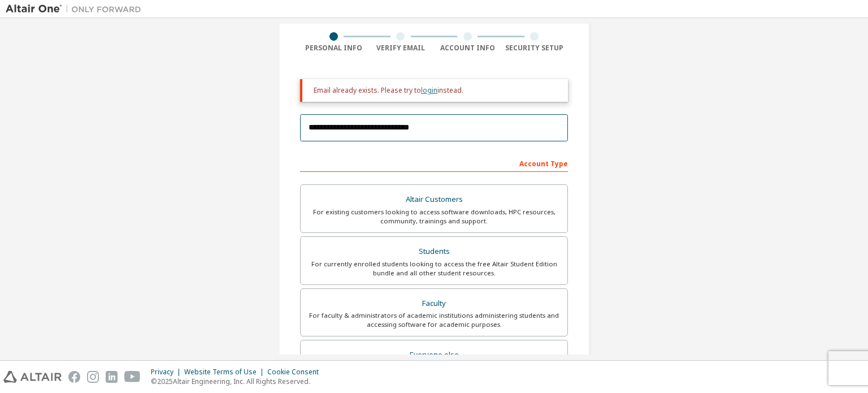 The height and width of the screenshot is (393, 868). I want to click on p: © 2025 Altair Engineering, Inc. All Rights Reserved., so click(238, 381).